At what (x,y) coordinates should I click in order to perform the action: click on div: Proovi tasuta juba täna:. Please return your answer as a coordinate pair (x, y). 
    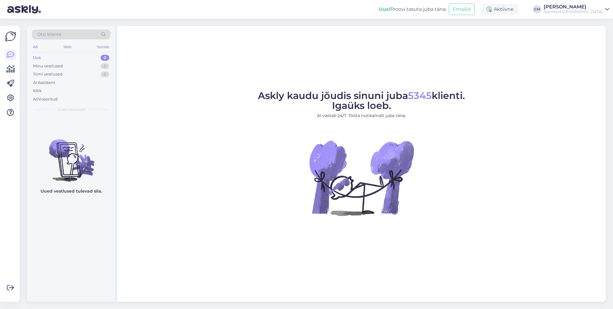
    Looking at the image, I should click on (413, 9).